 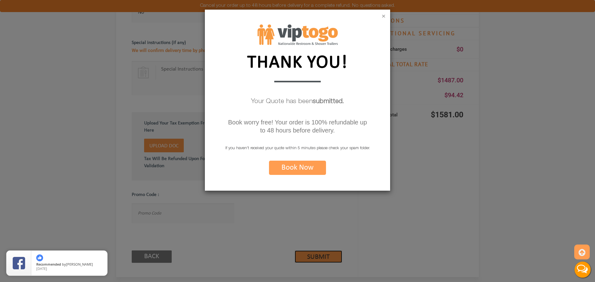 What do you see at coordinates (328, 102) in the screenshot?
I see `b: submitted.` at bounding box center [328, 102].